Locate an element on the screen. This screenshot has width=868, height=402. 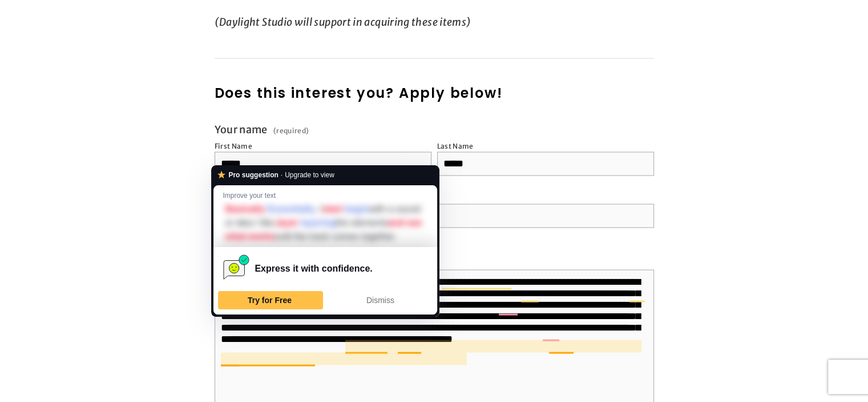
span: (required) is located at coordinates (291, 131).